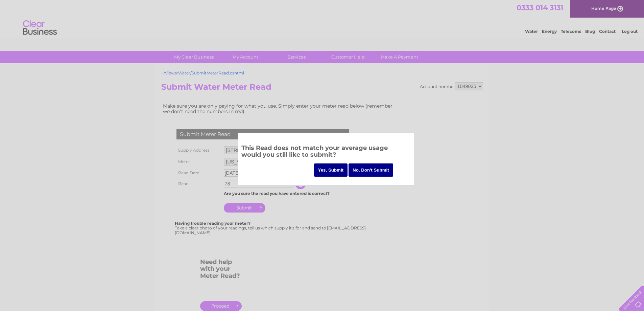  I want to click on span: 0333 014 3131, so click(540, 7).